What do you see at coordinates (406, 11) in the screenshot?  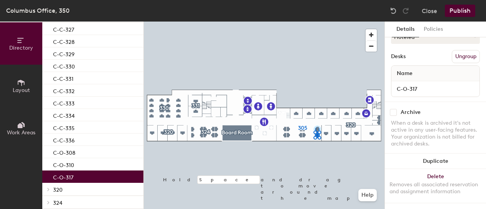 I see `img: Redo` at bounding box center [406, 11].